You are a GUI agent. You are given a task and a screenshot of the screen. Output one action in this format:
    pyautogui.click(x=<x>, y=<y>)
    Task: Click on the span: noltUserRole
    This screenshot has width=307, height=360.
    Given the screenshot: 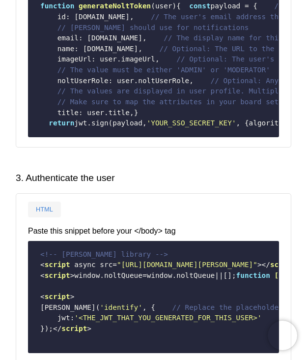 What is the action you would take?
    pyautogui.click(x=83, y=81)
    